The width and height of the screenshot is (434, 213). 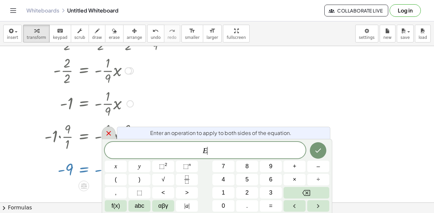 I want to click on i: redo, so click(x=172, y=31).